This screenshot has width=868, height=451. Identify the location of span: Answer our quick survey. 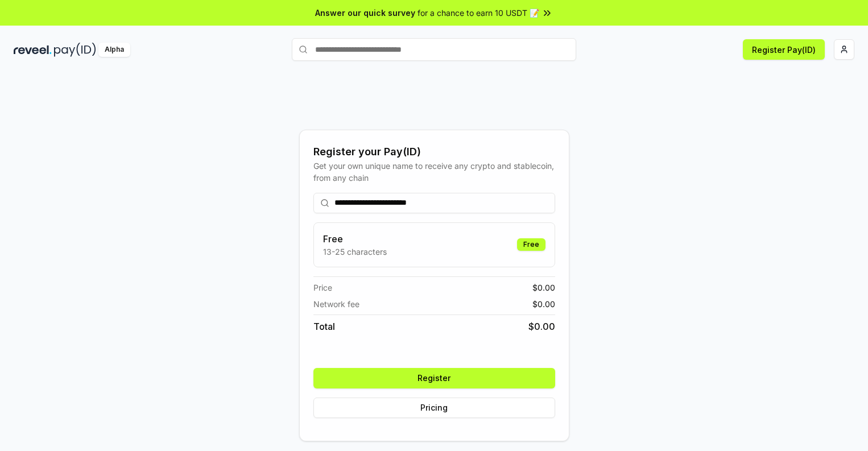
(365, 13).